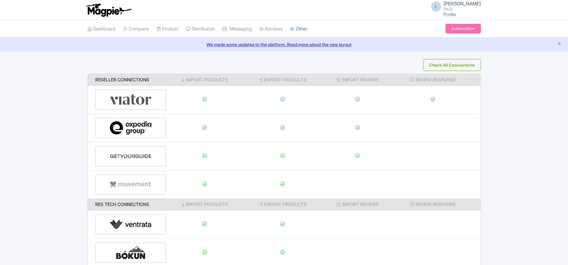 The height and width of the screenshot is (265, 568). Describe the element at coordinates (131, 224) in the screenshot. I see `img: ventrata-b8ee9d388f52bb9ce077e58fa33de912.svg` at that location.